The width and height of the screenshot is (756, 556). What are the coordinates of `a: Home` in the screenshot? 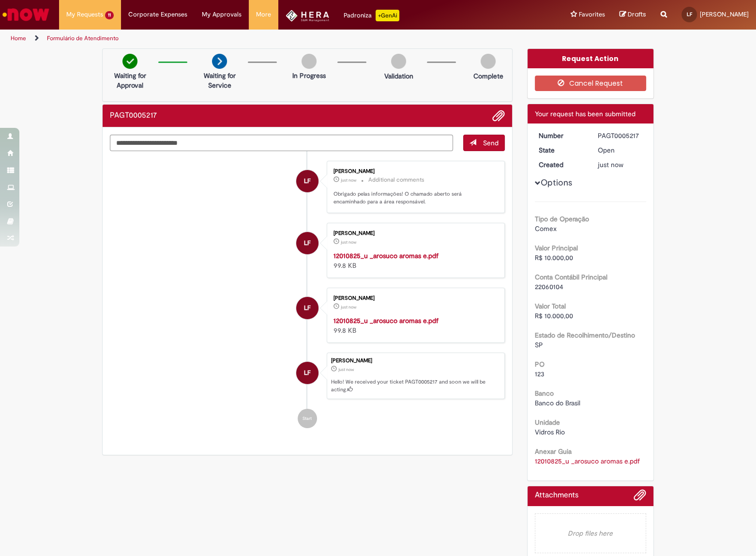 It's located at (18, 38).